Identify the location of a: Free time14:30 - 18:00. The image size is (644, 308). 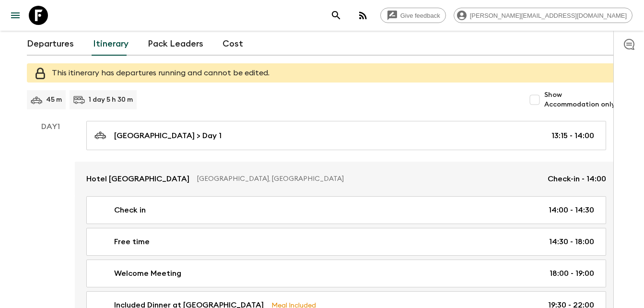
(346, 242).